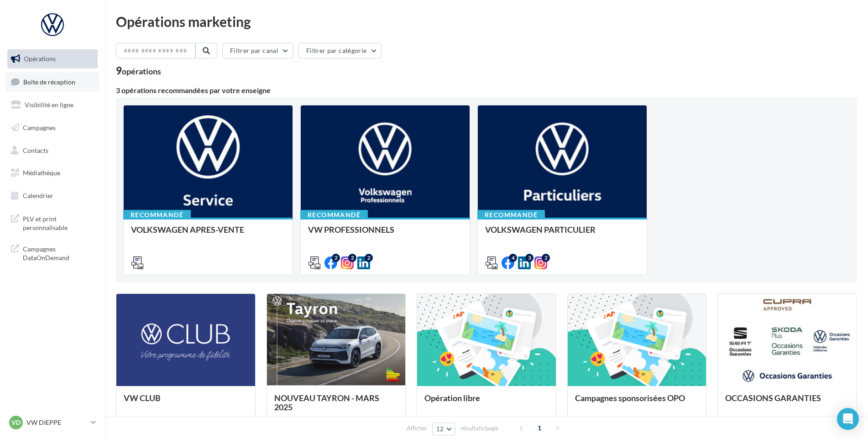  What do you see at coordinates (187, 230) in the screenshot?
I see `span: VOLKSWAGEN APRES-VENTE` at bounding box center [187, 230].